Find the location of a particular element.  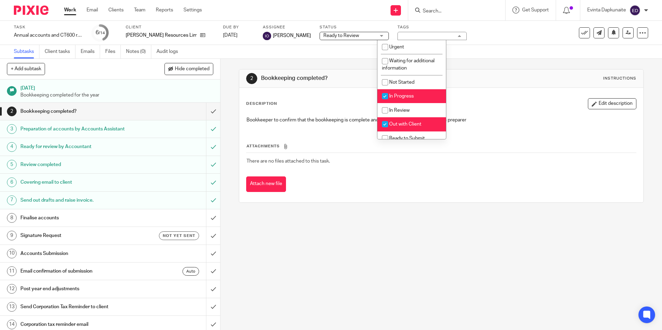

a: Emails is located at coordinates (90, 52).